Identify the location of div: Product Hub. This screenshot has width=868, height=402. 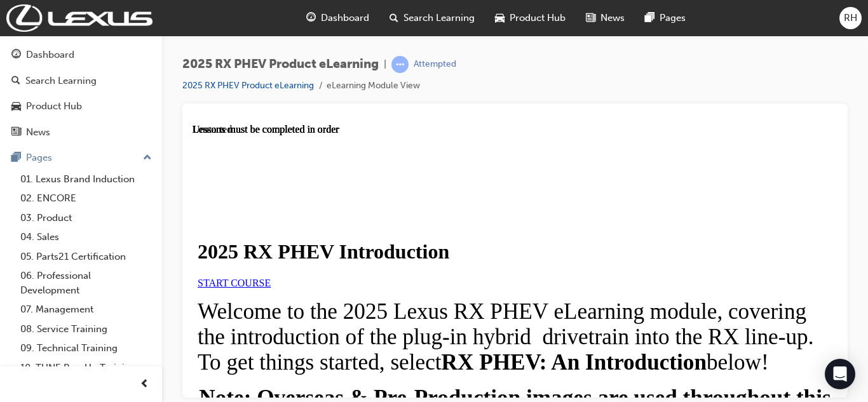
(54, 106).